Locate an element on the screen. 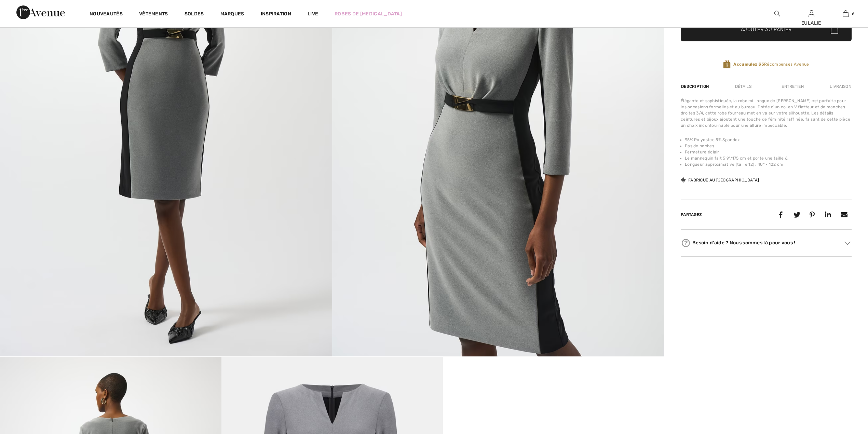 This screenshot has width=868, height=434. span: 6 is located at coordinates (853, 13).